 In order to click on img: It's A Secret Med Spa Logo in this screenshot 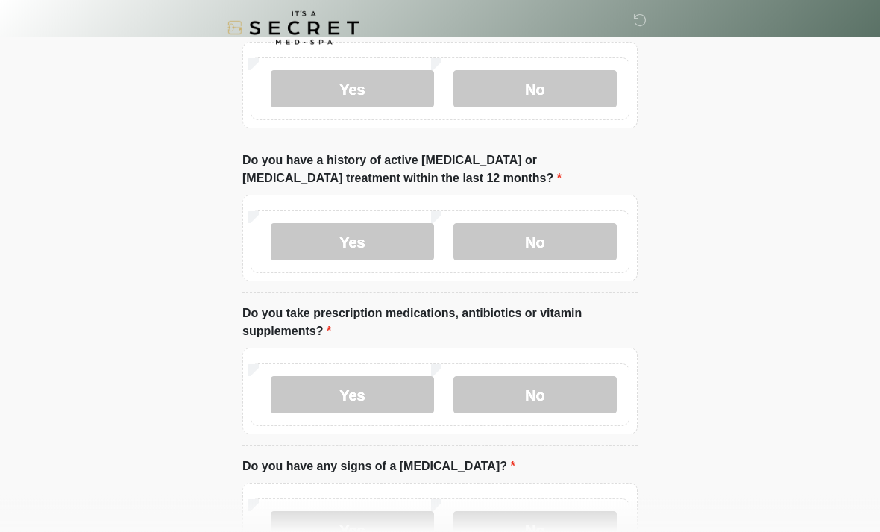, I will do `click(293, 28)`.